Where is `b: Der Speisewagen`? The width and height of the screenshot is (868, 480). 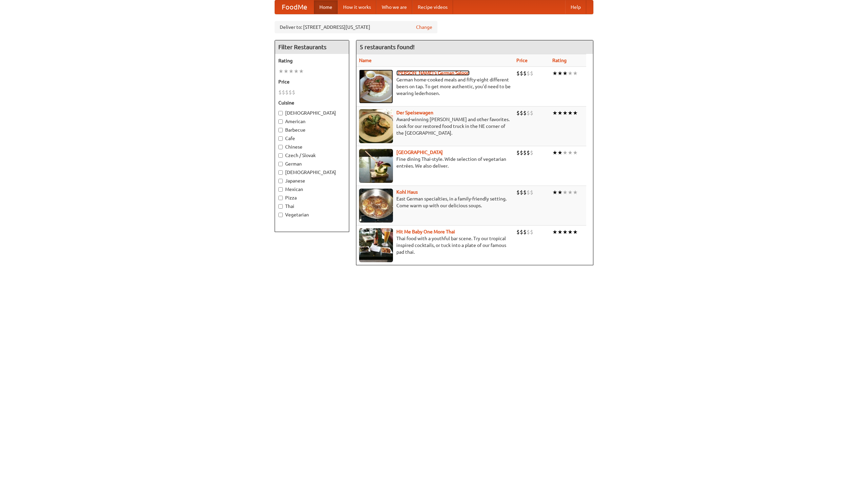 b: Der Speisewagen is located at coordinates (415, 113).